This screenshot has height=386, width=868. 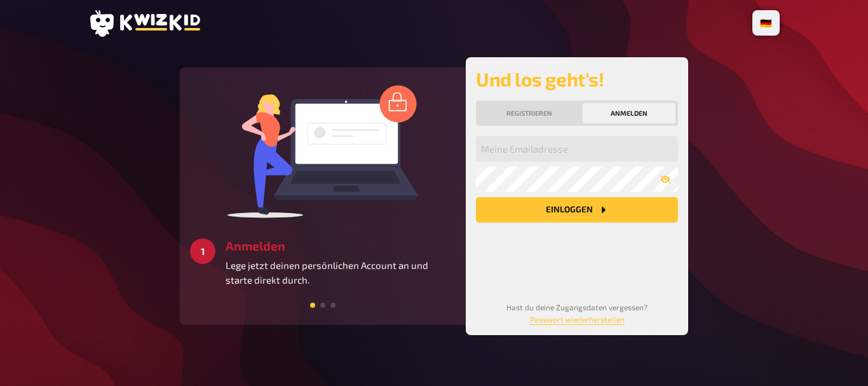 I want to click on input: Meine Emailadresse, so click(x=577, y=149).